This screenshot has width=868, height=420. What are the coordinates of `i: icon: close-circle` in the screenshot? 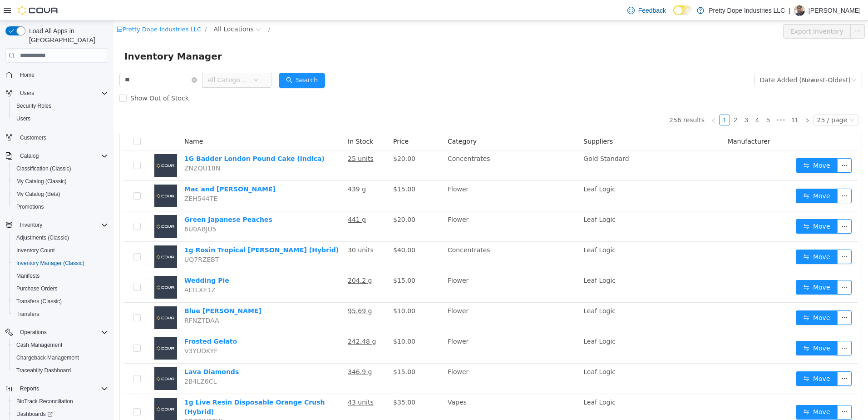 It's located at (81, 59).